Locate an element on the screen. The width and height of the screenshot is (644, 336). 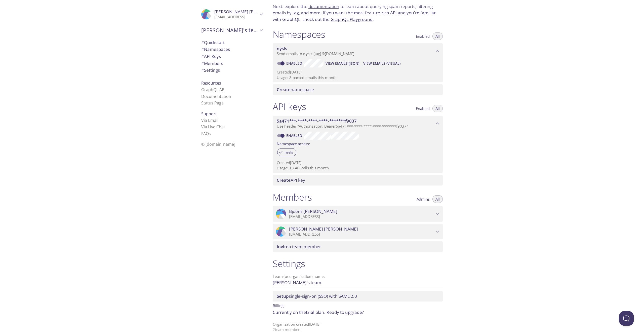
span: API key is located at coordinates (291, 180).